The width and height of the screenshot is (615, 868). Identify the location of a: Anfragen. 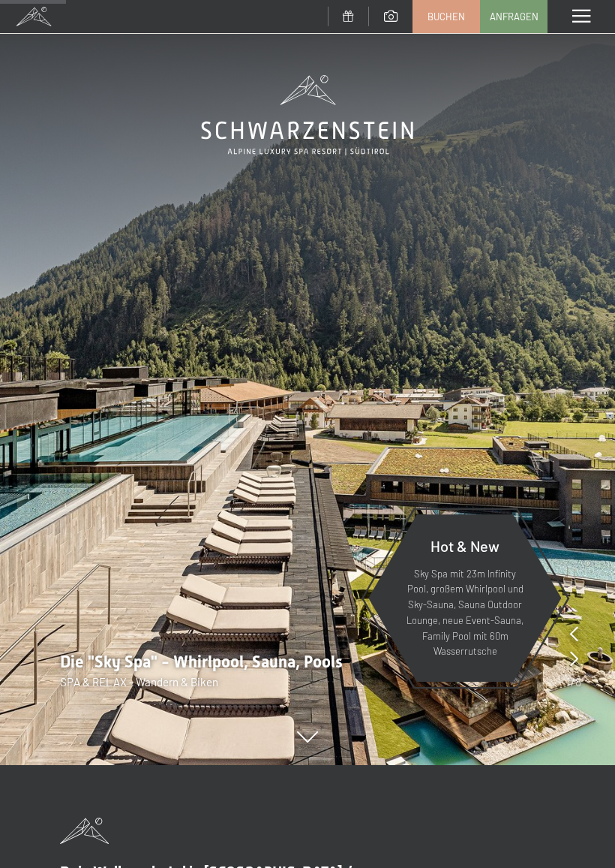
(514, 16).